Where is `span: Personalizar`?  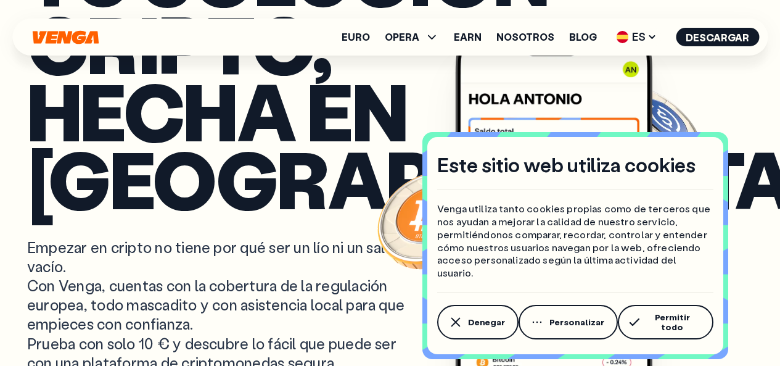
span: Personalizar is located at coordinates (577, 322).